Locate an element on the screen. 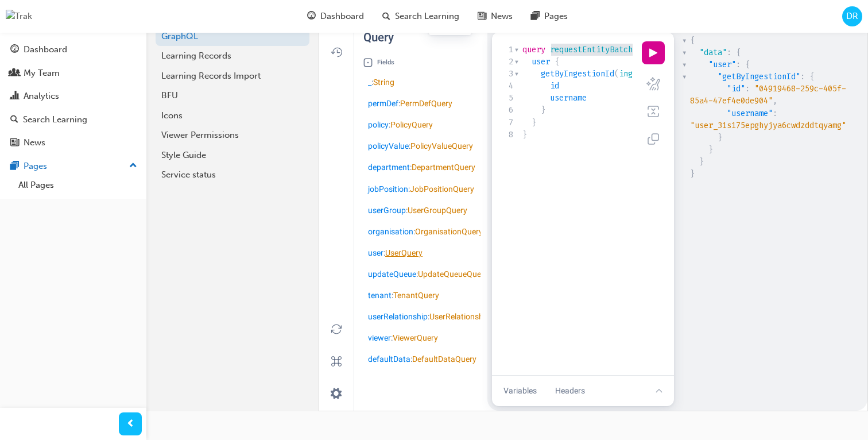 Image resolution: width=868 pixels, height=440 pixels. a: jobPosition is located at coordinates (388, 189).